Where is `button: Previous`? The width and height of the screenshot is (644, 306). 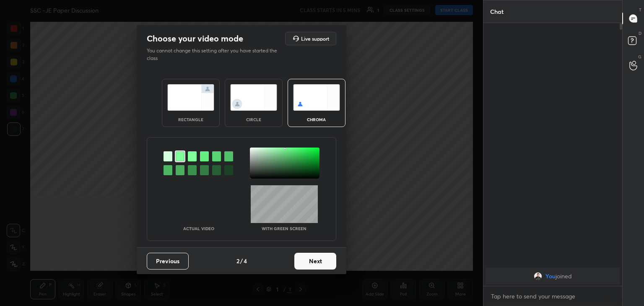
button: Previous is located at coordinates (168, 261).